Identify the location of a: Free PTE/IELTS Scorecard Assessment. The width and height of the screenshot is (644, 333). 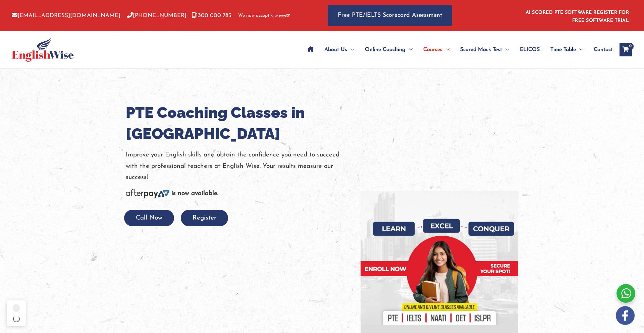
(390, 15).